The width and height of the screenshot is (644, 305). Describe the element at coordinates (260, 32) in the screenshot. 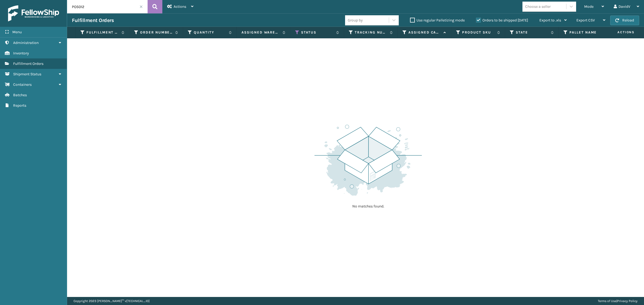

I see `label: Assigned Warehouse` at that location.